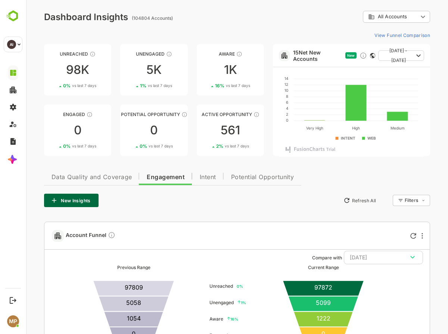 The image size is (448, 334). I want to click on text: 8, so click(261, 96).